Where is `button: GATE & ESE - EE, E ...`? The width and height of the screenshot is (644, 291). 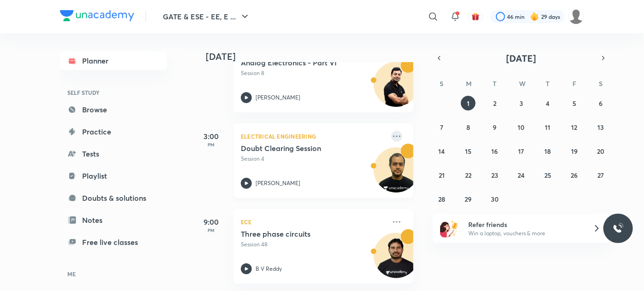 button: GATE & ESE - EE, E ... is located at coordinates (207, 16).